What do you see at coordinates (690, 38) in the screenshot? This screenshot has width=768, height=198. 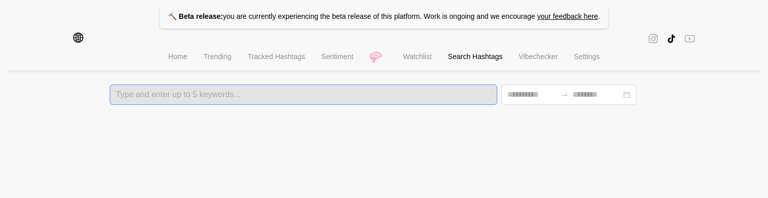 I see `span: youtube` at bounding box center [690, 38].